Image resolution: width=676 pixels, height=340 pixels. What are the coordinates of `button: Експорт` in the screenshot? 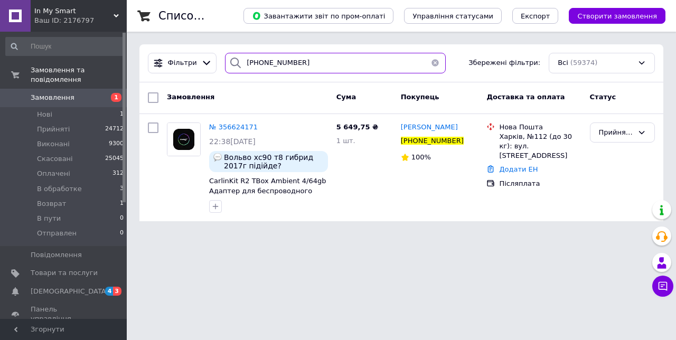 It's located at (536, 16).